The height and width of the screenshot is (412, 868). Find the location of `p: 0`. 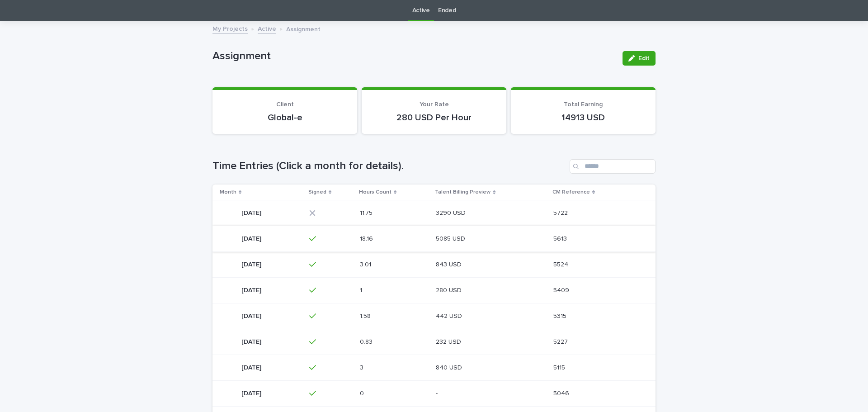

p: 0 is located at coordinates (363, 393).